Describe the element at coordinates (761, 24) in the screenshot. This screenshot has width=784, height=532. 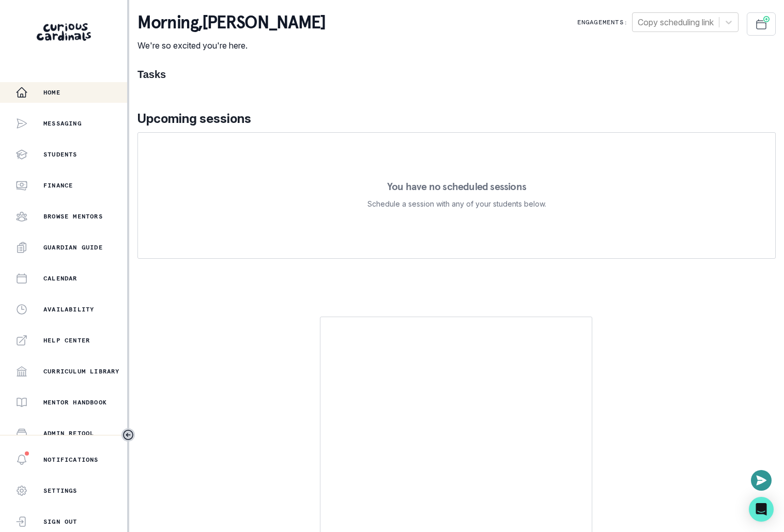
I see `button: Schedule Sessions` at that location.